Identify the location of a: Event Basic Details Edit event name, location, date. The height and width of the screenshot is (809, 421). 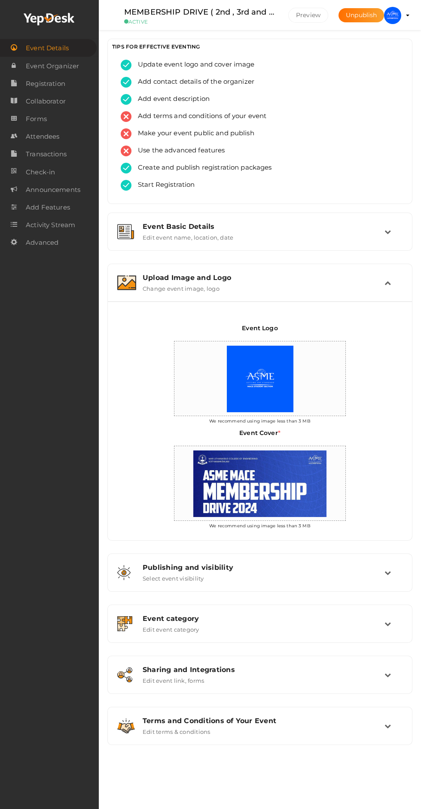
(260, 238).